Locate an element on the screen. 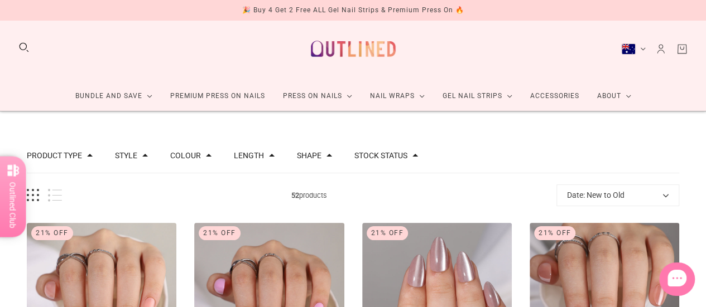  a: Gel Nail Strips is located at coordinates (477, 96).